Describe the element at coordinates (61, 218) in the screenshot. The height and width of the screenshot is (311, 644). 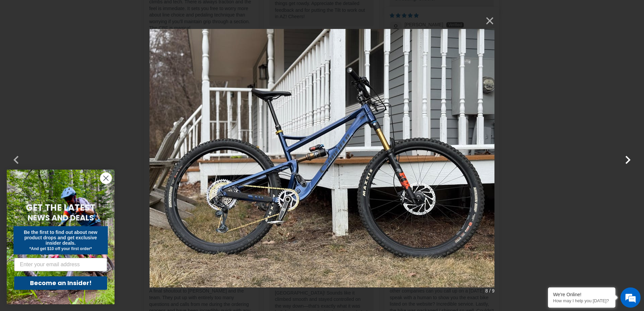
I see `span: NEWS AND DEALS` at that location.